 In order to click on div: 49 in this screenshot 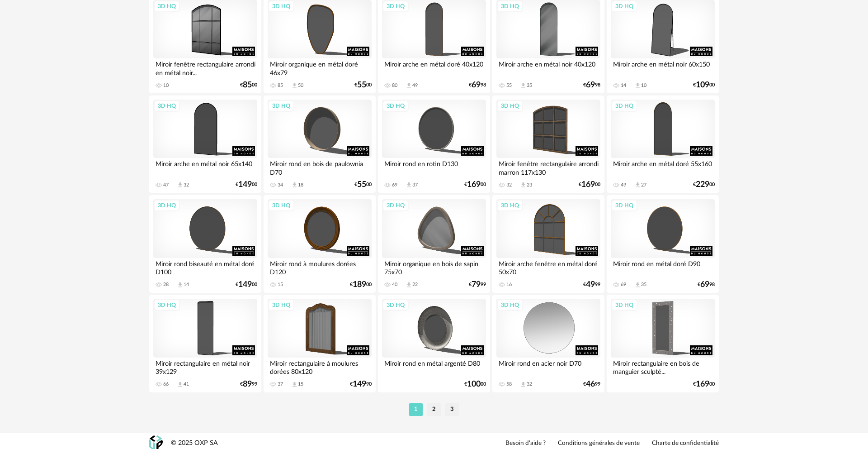, I will do `click(623, 185)`.